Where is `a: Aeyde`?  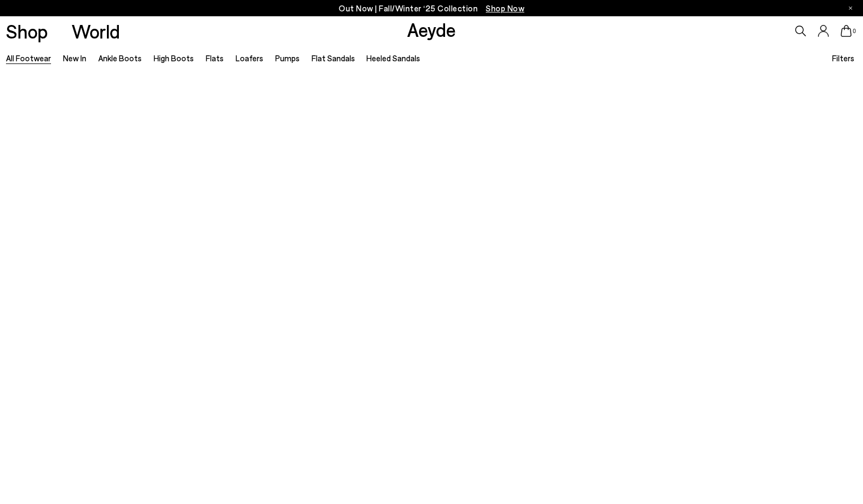
a: Aeyde is located at coordinates (432, 29).